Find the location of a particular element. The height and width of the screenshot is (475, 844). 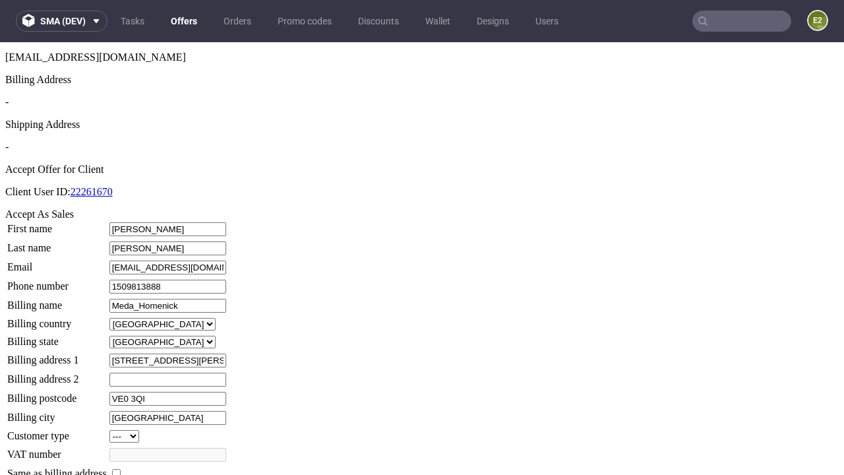

button: sma (dev) is located at coordinates (61, 21).